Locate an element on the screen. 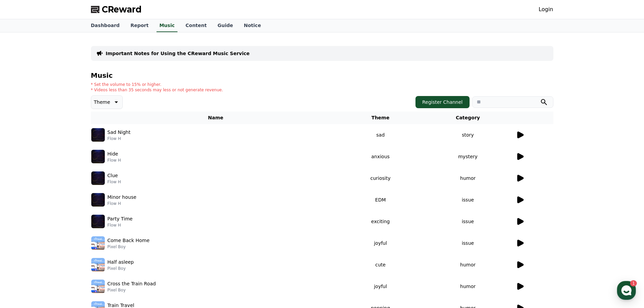 This screenshot has width=644, height=308. p: Come Back Home is located at coordinates (128, 240).